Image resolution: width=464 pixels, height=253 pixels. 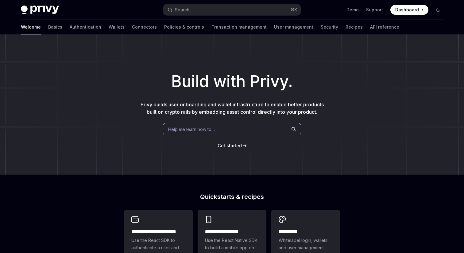 I want to click on button: Toggle dark mode, so click(x=439, y=10).